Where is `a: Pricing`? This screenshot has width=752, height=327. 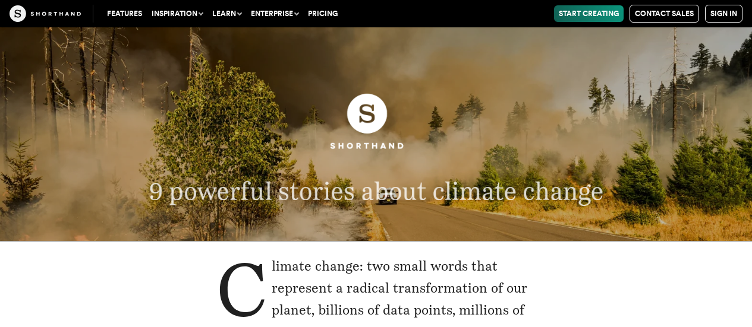
a: Pricing is located at coordinates (323, 14).